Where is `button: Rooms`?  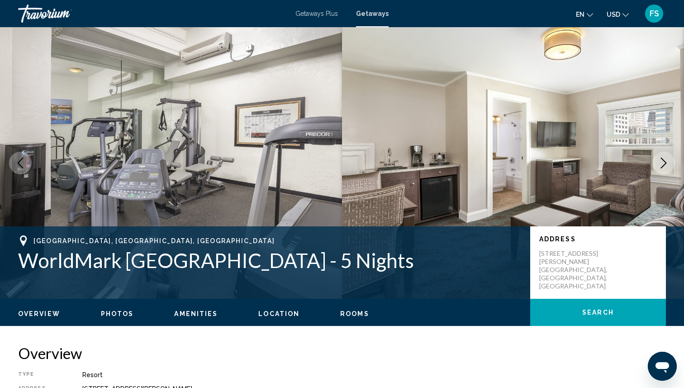 button: Rooms is located at coordinates (355, 314).